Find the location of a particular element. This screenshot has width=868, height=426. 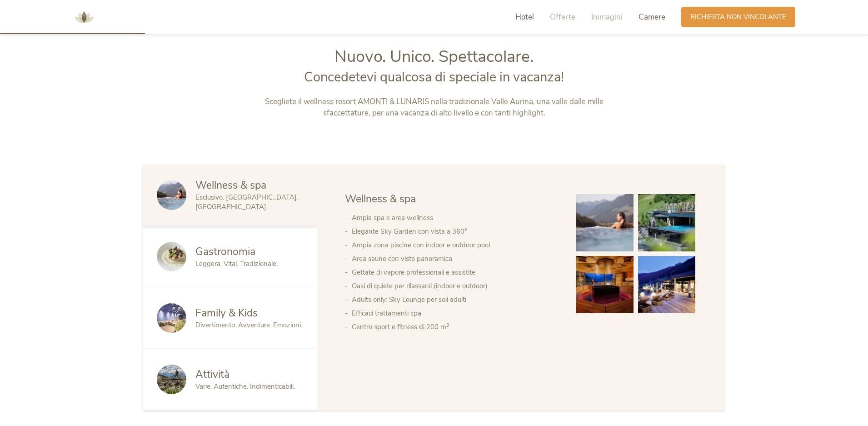

span: Offerte is located at coordinates (563, 17).